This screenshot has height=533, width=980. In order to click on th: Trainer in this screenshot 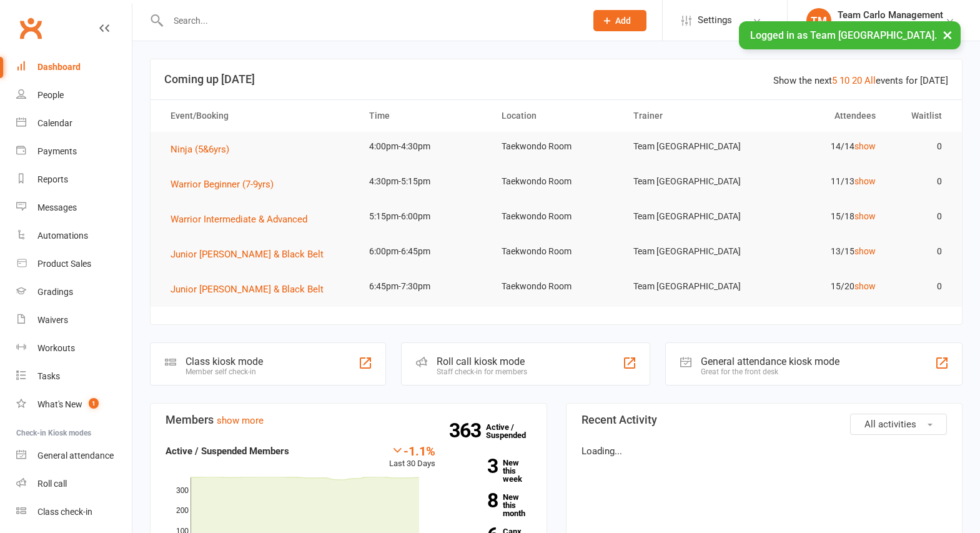, I will do `click(688, 116)`.